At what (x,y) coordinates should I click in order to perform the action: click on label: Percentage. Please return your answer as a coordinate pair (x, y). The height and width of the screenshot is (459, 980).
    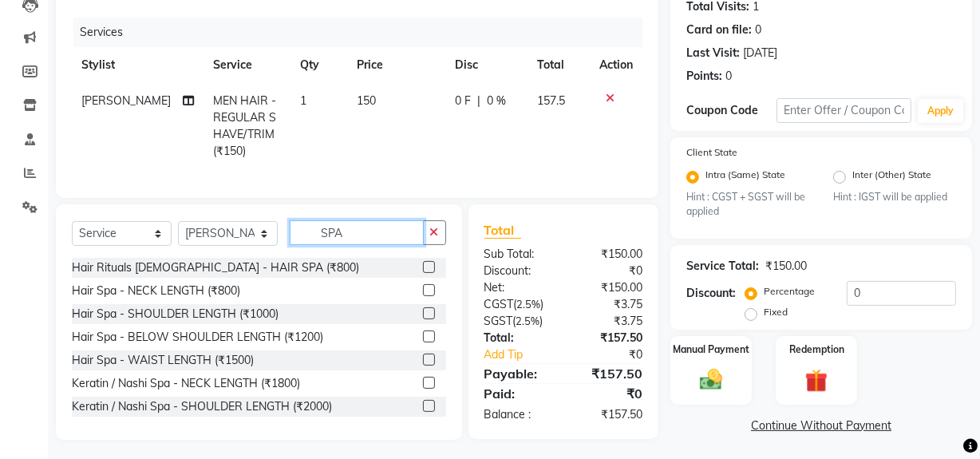
    Looking at the image, I should click on (789, 291).